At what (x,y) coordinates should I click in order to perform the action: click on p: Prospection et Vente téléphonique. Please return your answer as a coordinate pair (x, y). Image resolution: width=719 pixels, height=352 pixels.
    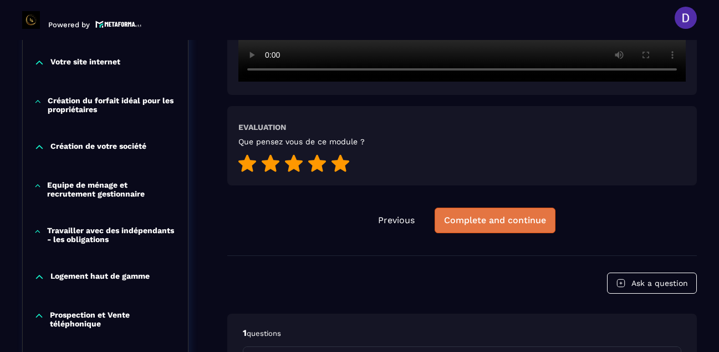
    Looking at the image, I should click on (113, 319).